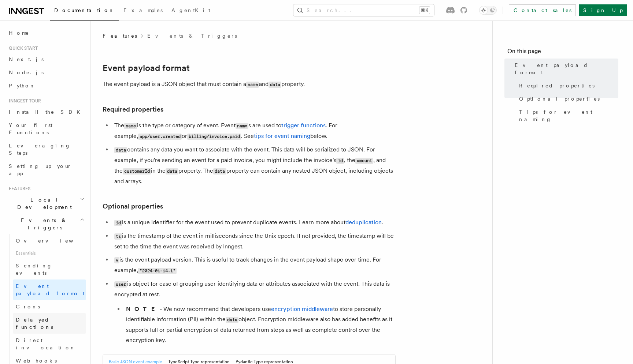 The width and height of the screenshot is (633, 364). I want to click on span: Tips for event naming, so click(569, 116).